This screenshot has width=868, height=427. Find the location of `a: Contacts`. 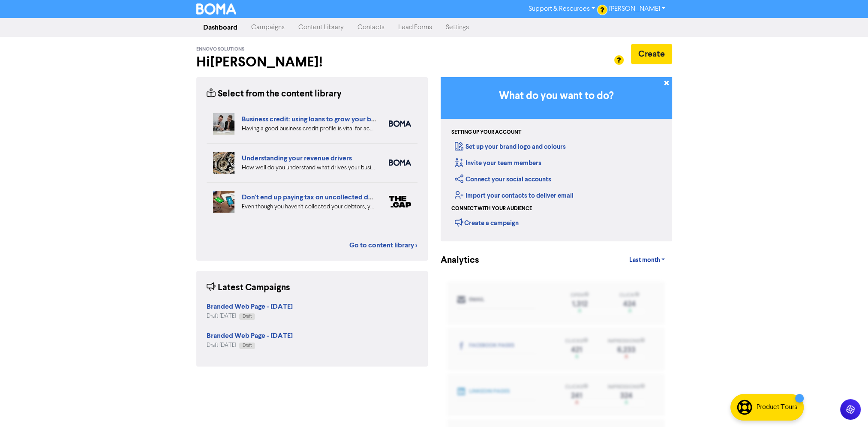

a: Contacts is located at coordinates (371, 27).